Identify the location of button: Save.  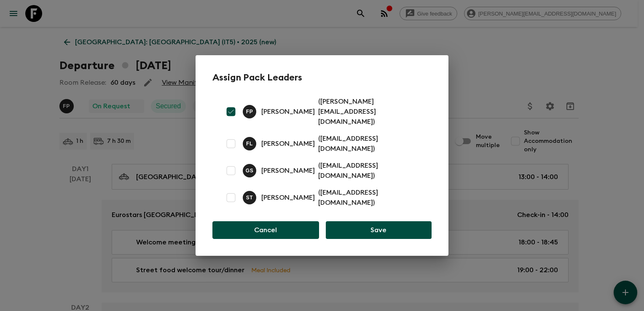
(379, 230).